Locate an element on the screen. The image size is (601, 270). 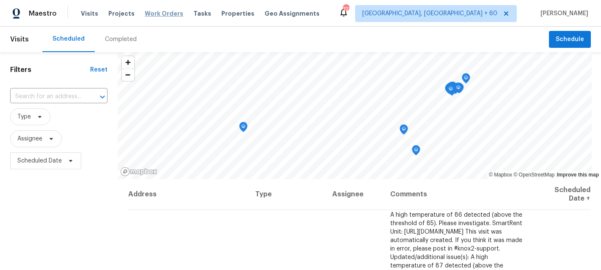
button: Zoom in is located at coordinates (128, 62).